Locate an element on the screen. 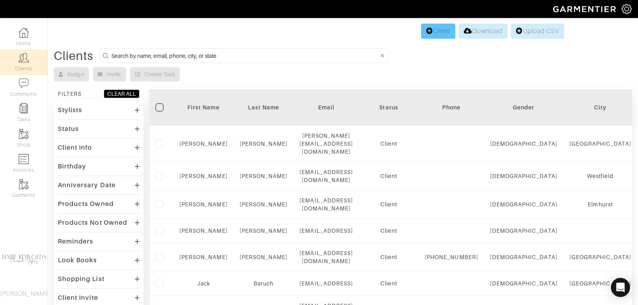 This screenshot has height=305, width=638. div: Shopping List is located at coordinates (81, 279).